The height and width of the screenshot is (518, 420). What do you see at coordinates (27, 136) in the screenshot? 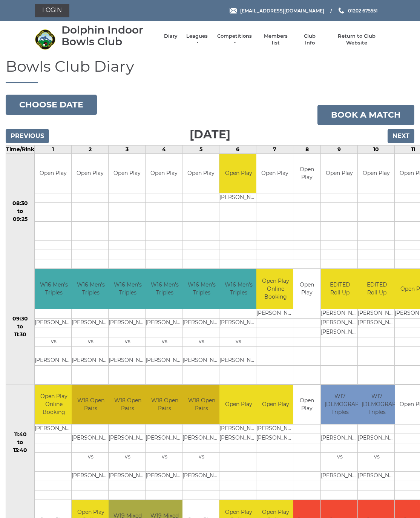
I see `input: Previous` at bounding box center [27, 136].